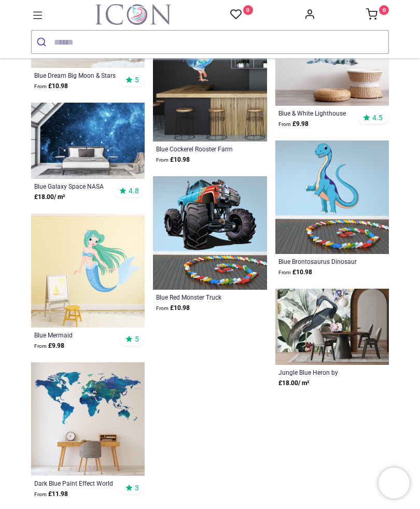  What do you see at coordinates (133, 15) in the screenshot?
I see `span: Logo of Icon Wall Stickers` at bounding box center [133, 15].